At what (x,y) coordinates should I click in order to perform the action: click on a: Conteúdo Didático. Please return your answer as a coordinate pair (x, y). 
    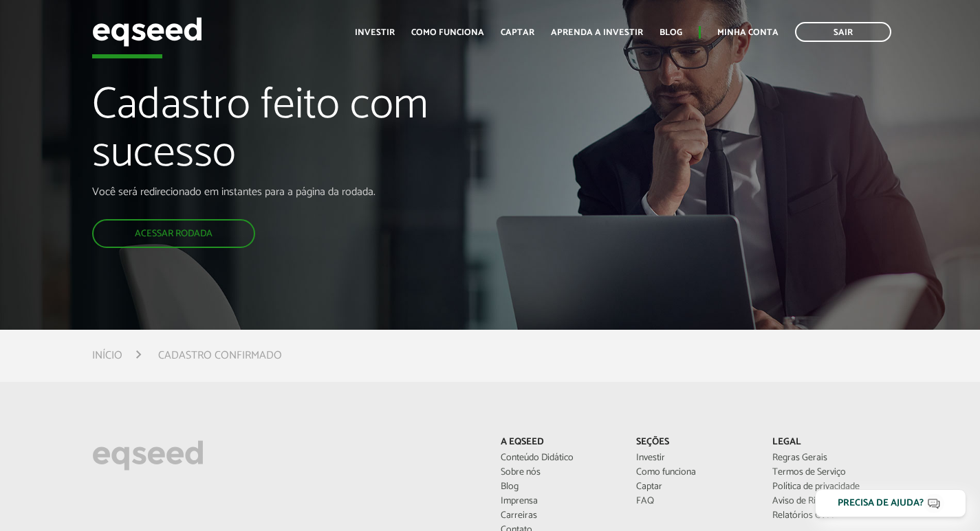
    Looking at the image, I should click on (559, 458).